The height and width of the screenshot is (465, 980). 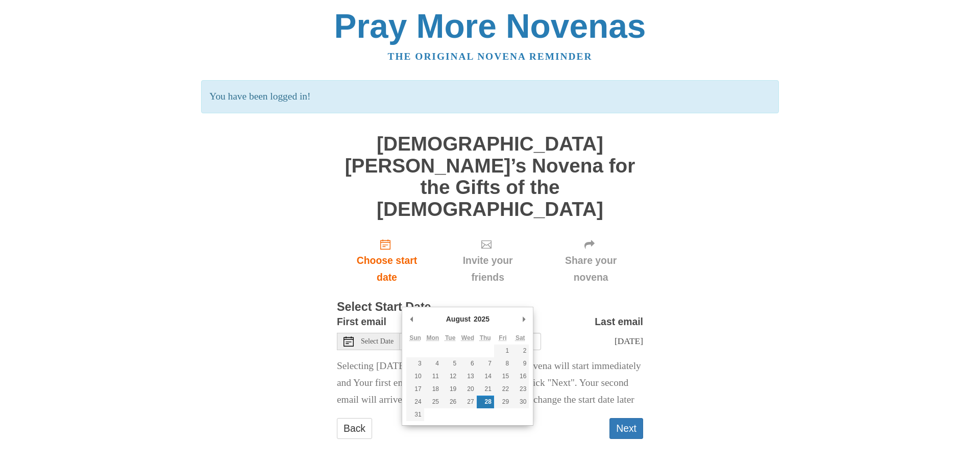 I want to click on button: 18, so click(x=433, y=389).